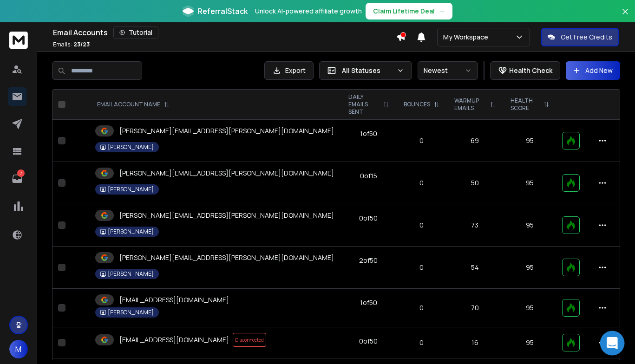 Image resolution: width=635 pixels, height=364 pixels. Describe the element at coordinates (612, 343) in the screenshot. I see `div: Open Intercom Messenger` at that location.